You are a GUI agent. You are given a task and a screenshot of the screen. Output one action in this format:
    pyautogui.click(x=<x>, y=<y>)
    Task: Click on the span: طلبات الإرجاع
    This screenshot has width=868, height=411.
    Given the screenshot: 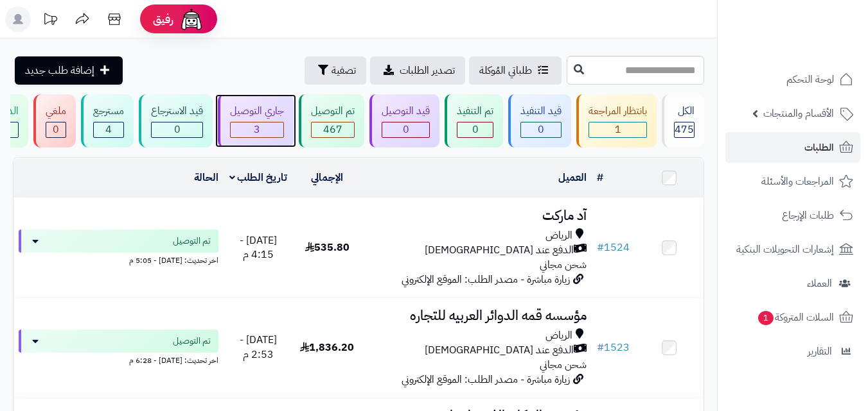 What is the action you would take?
    pyautogui.click(x=808, y=216)
    